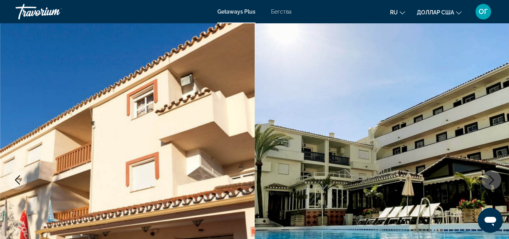 The image size is (509, 239). What do you see at coordinates (483, 12) in the screenshot?
I see `button: Меню пользователя` at bounding box center [483, 12].